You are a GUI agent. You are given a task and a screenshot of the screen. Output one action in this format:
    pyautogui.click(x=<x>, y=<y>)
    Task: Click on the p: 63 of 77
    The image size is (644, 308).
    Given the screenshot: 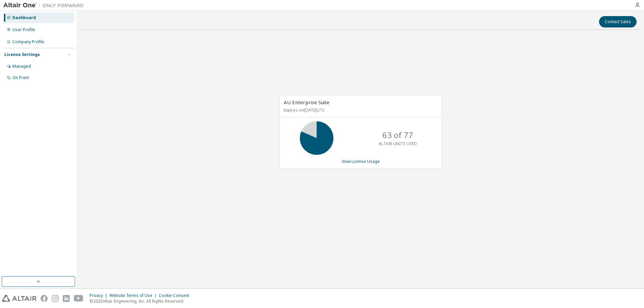 What is the action you would take?
    pyautogui.click(x=398, y=135)
    